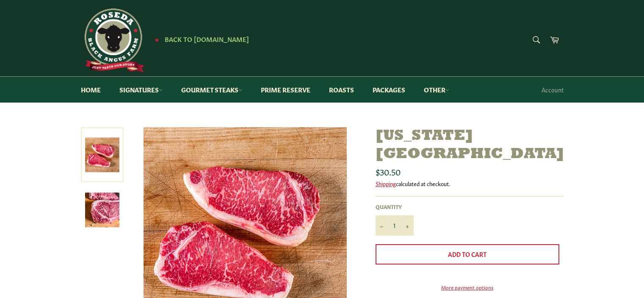 The height and width of the screenshot is (298, 644). What do you see at coordinates (468, 287) in the screenshot?
I see `a: More payment options` at bounding box center [468, 287].